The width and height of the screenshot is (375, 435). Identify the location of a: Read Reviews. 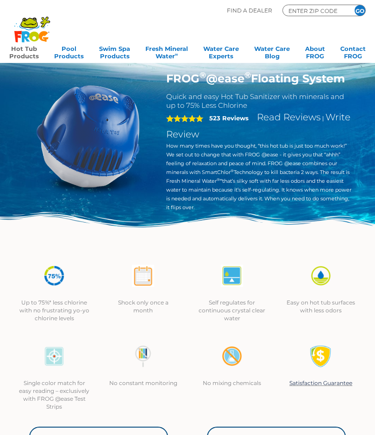
(289, 117).